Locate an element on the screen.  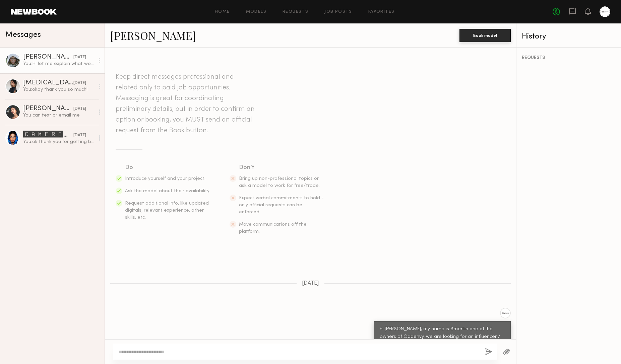
span: Expect verbal commitments to hold - only official requests can be enforced. is located at coordinates (281, 205).